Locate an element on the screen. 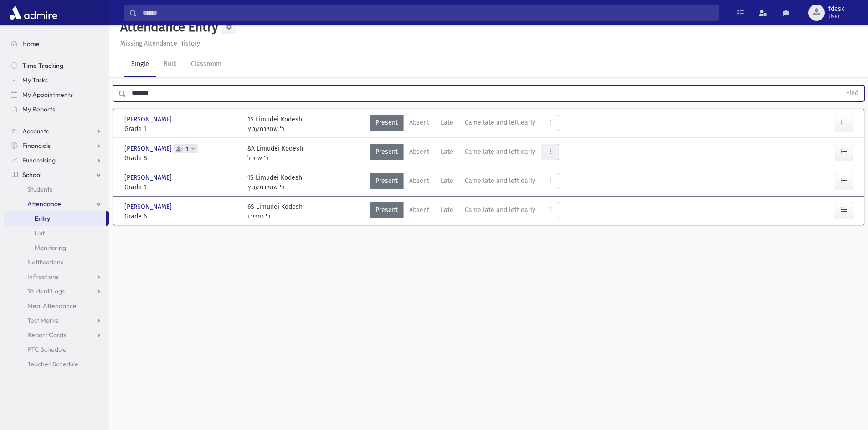 The image size is (868, 430). span: fdesk is located at coordinates (836, 9).